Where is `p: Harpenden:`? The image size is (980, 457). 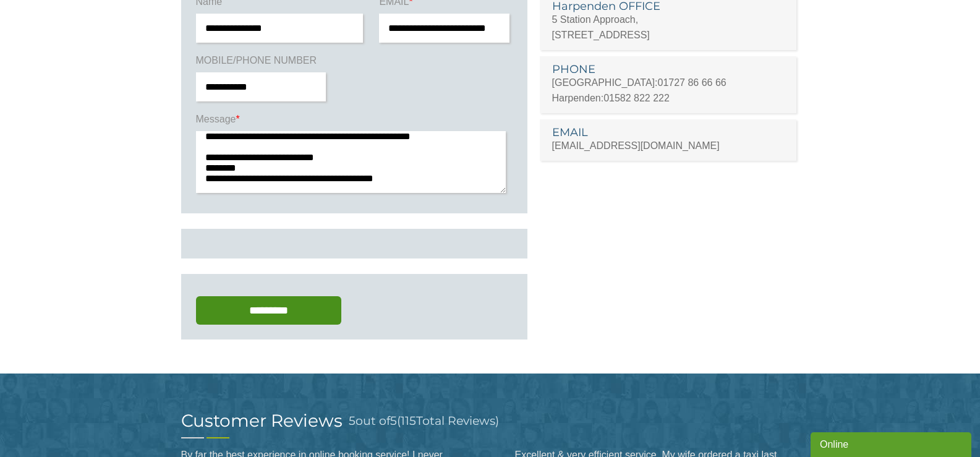
p: Harpenden: is located at coordinates (669, 97).